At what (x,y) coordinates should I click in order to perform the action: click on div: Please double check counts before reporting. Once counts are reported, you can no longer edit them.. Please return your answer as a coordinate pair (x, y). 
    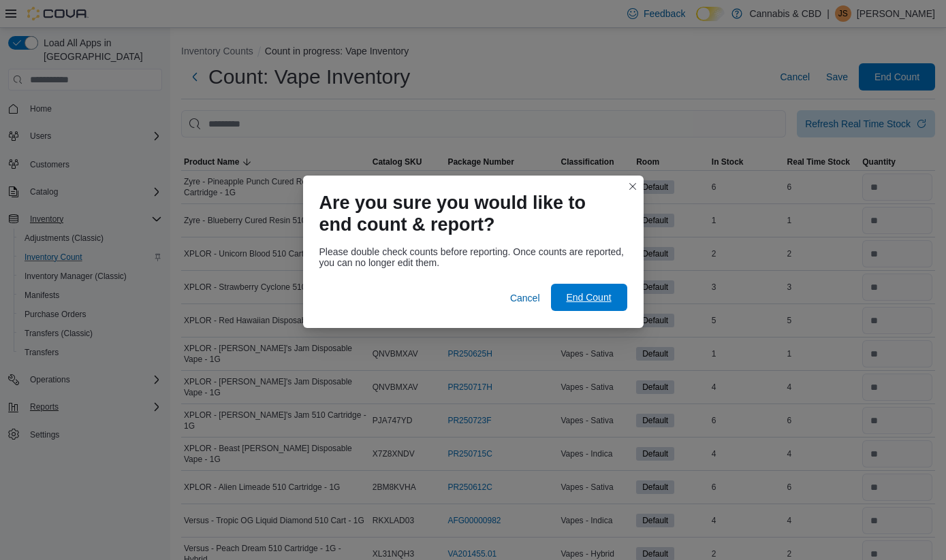
    Looking at the image, I should click on (474, 257).